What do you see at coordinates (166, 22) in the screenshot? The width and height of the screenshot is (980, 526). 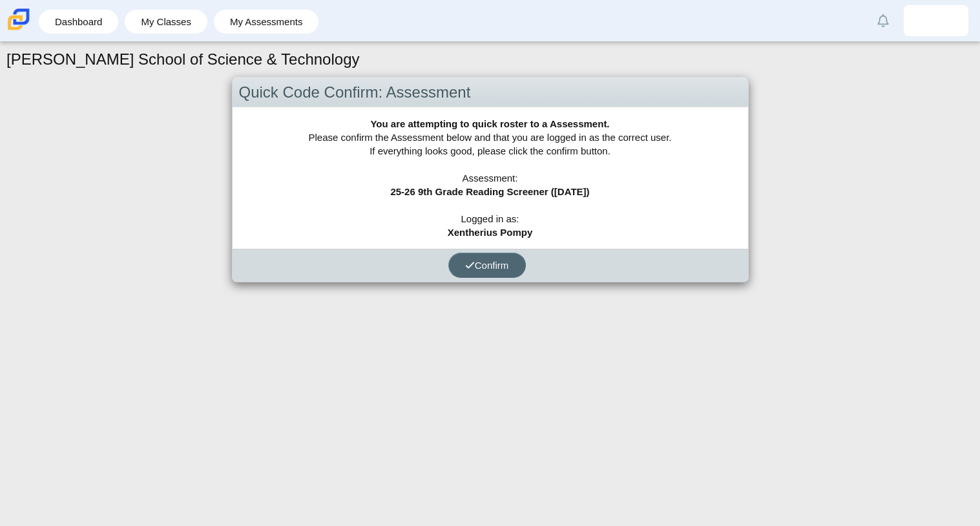 I see `a: My Classes` at bounding box center [166, 22].